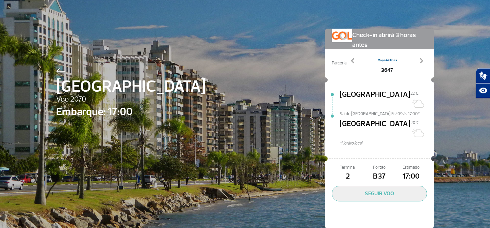 The height and width of the screenshot is (228, 490). Describe the element at coordinates (379, 167) in the screenshot. I see `span: Portão` at that location.